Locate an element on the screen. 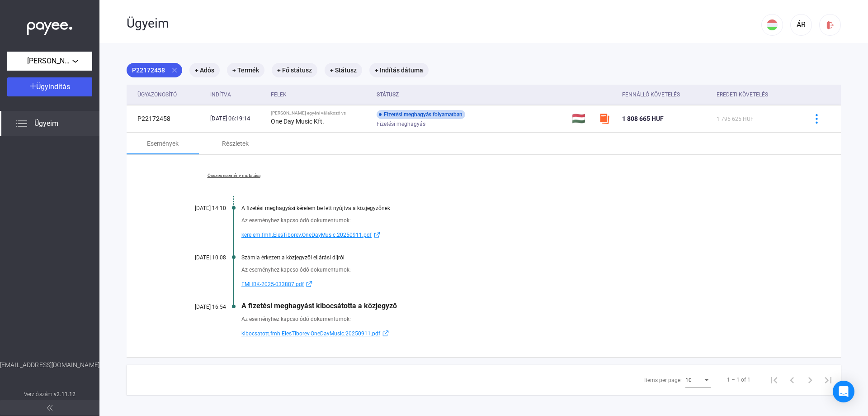  mat-chip: + Fő státusz is located at coordinates (295, 70).